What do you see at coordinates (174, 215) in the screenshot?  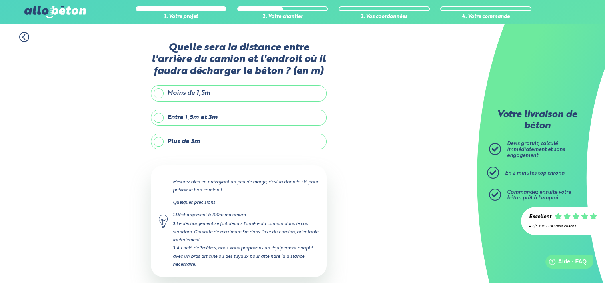 I see `strong: 1.` at bounding box center [174, 215].